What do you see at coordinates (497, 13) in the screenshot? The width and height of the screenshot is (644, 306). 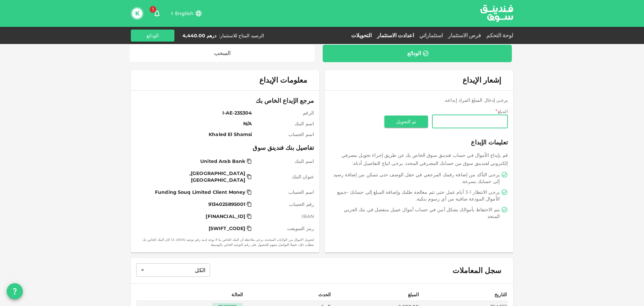 I see `img: logo` at bounding box center [497, 13].